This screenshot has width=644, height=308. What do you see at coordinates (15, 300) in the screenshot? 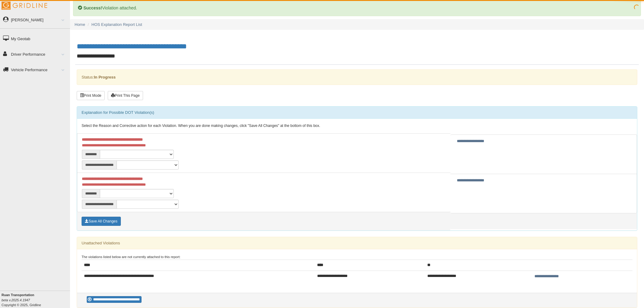
I see `i: beta v.2025.4.1947` at bounding box center [15, 300].